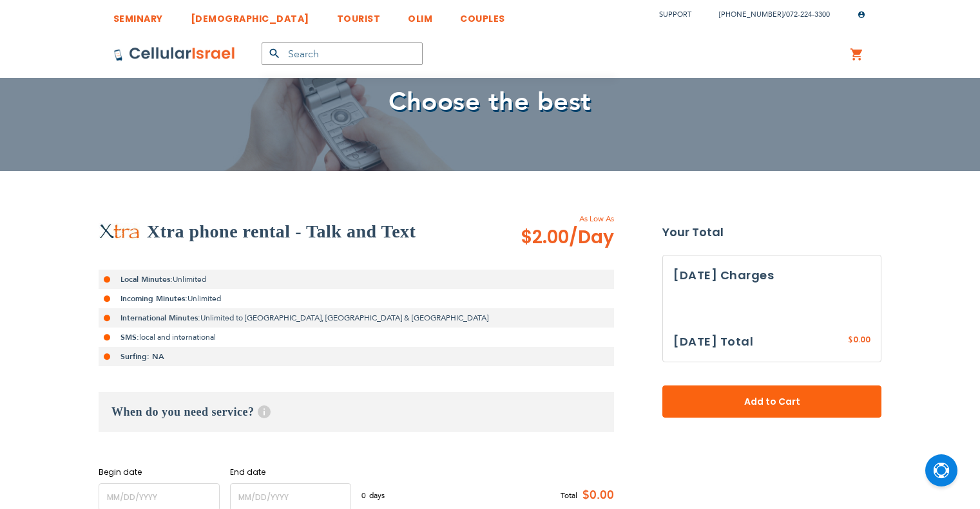  What do you see at coordinates (365, 496) in the screenshot?
I see `span: 0` at bounding box center [365, 496].